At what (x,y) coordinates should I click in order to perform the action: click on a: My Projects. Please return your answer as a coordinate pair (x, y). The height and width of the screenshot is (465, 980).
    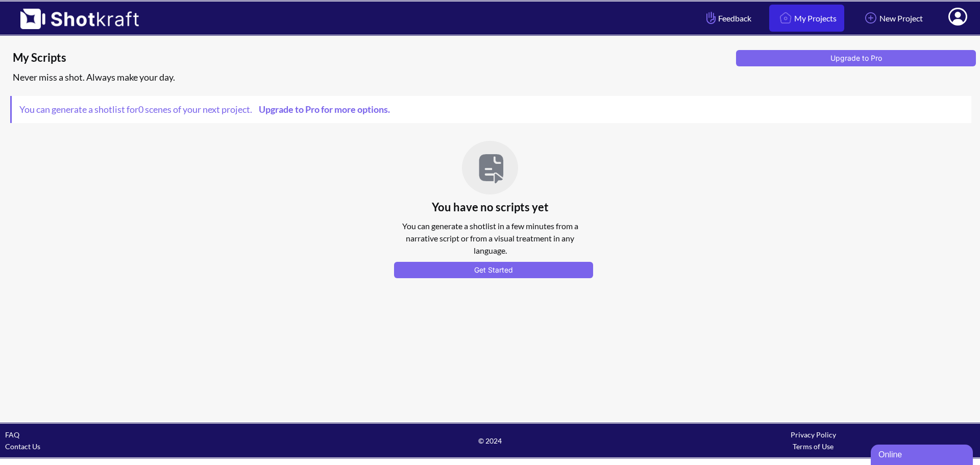
    Looking at the image, I should click on (807, 18).